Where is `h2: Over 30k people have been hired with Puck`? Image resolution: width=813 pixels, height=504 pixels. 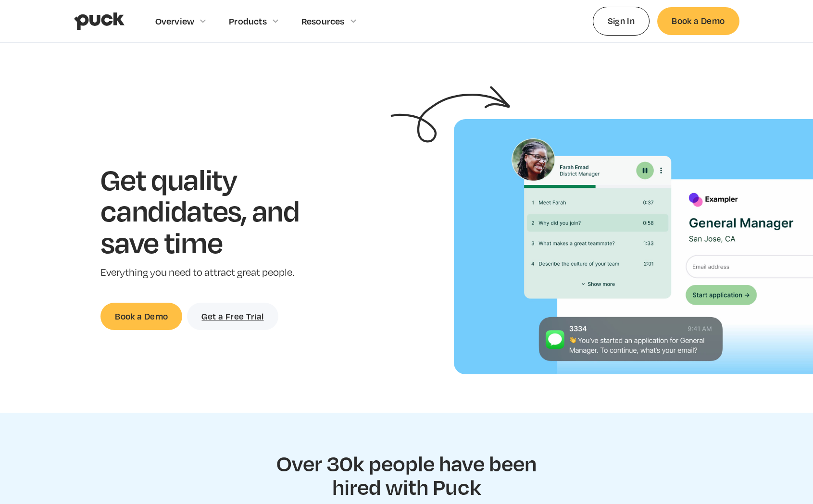 h2: Over 30k people have been hired with Puck is located at coordinates (407, 475).